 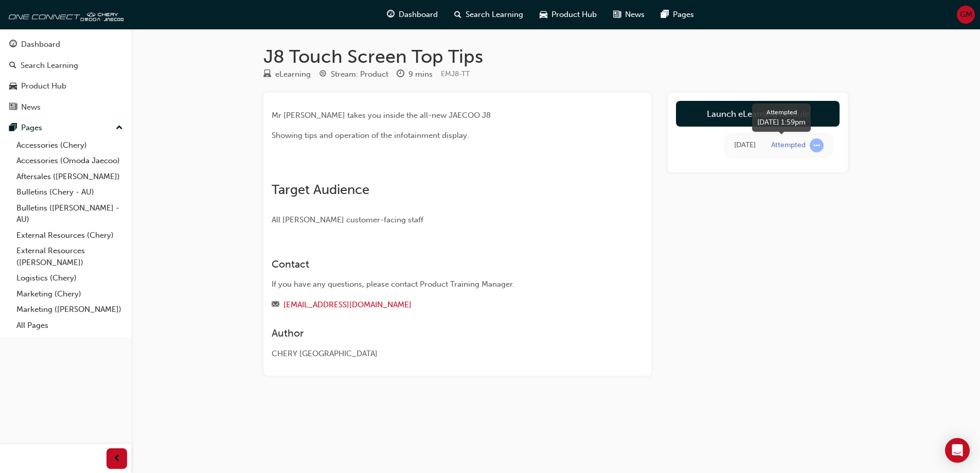 I want to click on div: Stream, so click(x=354, y=74).